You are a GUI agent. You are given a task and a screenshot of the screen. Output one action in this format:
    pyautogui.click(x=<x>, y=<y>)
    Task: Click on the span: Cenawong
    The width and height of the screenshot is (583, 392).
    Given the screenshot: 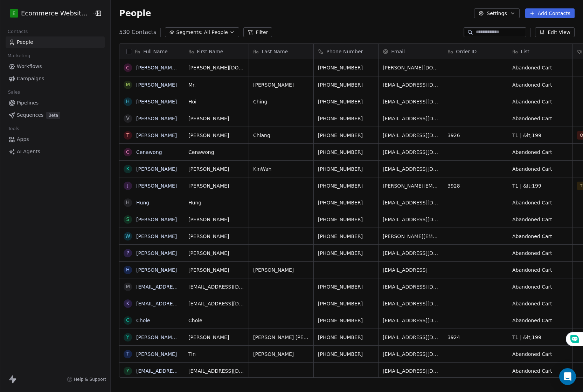 What is the action you would take?
    pyautogui.click(x=202, y=152)
    